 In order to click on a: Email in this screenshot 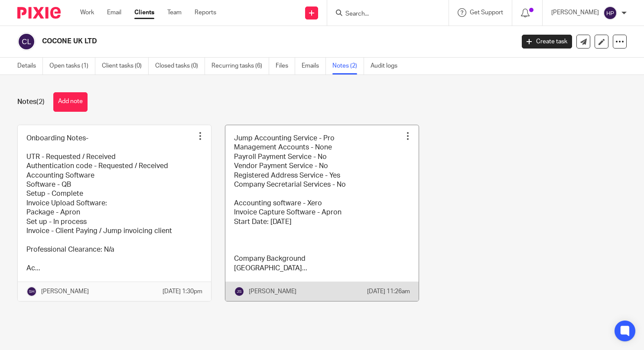, I will do `click(114, 13)`.